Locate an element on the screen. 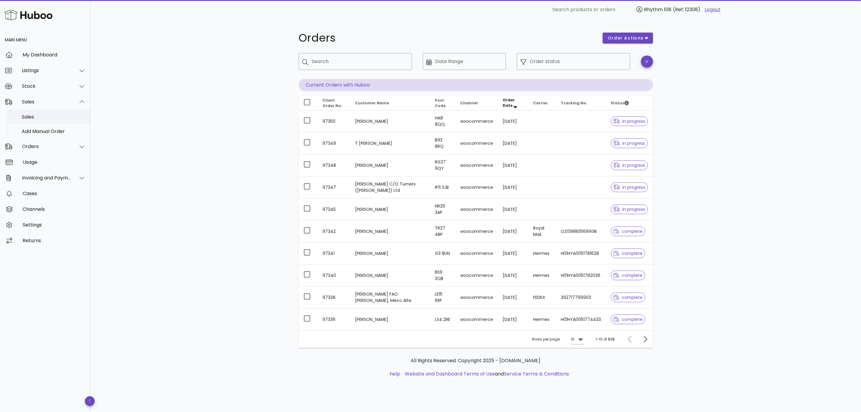 Image resolution: width=861 pixels, height=412 pixels. th: Carrier is located at coordinates (542, 103).